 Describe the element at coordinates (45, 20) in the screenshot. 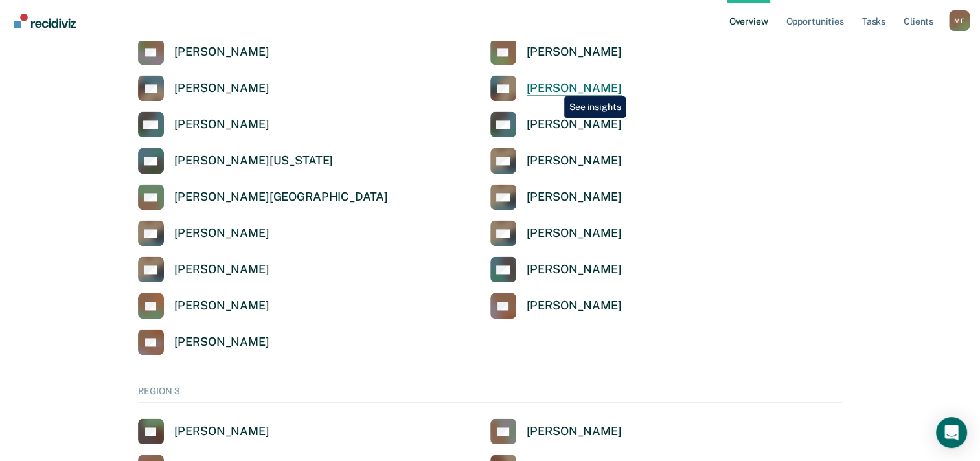

I see `img: Recidiviz` at that location.